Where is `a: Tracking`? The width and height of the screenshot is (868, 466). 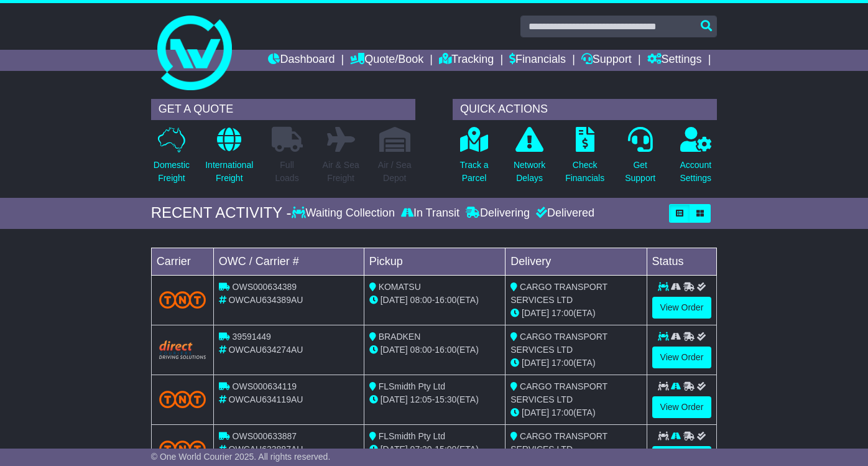 a: Tracking is located at coordinates (466, 60).